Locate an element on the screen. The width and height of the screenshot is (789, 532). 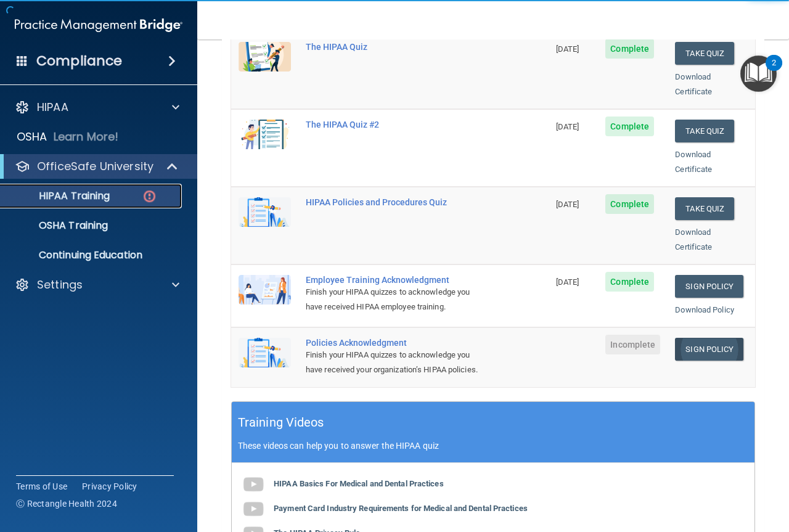
p: These videos can help you to answer the HIPAA quiz is located at coordinates (493, 446).